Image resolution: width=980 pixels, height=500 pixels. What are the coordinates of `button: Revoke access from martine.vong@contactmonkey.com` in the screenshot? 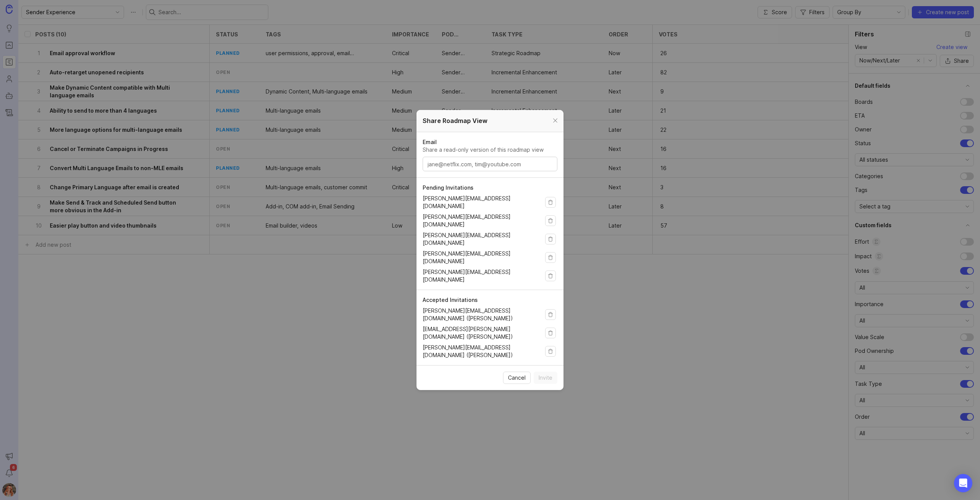 It's located at (551, 333).